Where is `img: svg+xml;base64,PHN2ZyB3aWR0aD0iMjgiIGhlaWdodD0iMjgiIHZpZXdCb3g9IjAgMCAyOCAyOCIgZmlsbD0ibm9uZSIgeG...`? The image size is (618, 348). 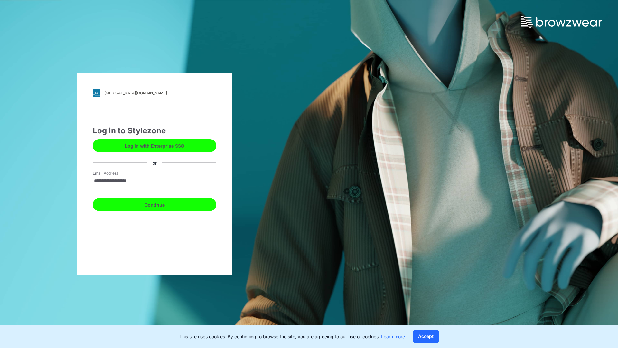
img: svg+xml;base64,PHN2ZyB3aWR0aD0iMjgiIGhlaWdodD0iMjgiIHZpZXdCb3g9IjAgMCAyOCAyOCIgZmlsbD0ibm9uZSIgeG... is located at coordinates (97, 93).